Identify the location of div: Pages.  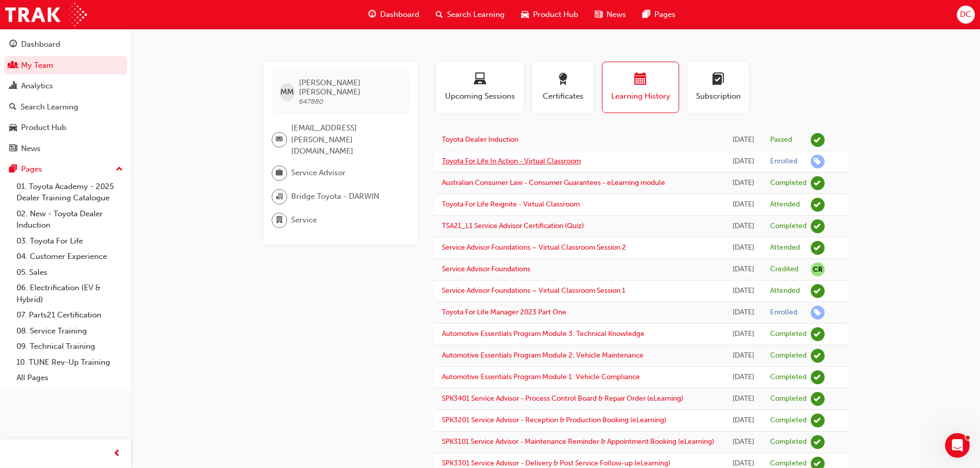
(31, 169).